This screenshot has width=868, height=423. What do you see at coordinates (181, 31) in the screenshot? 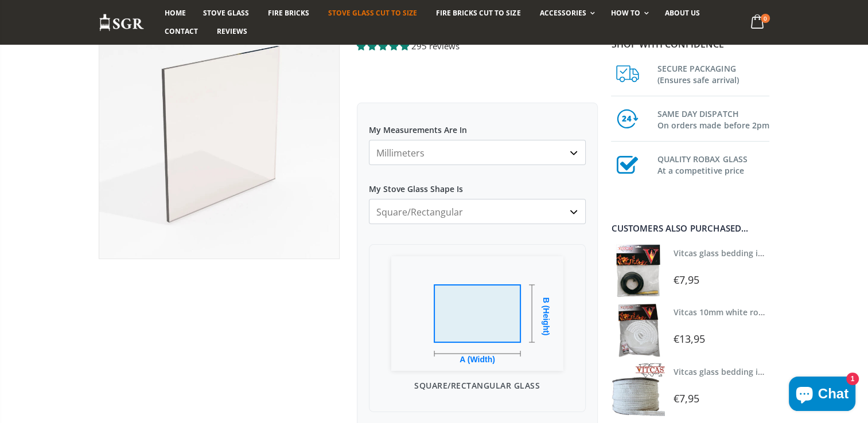
I see `span: Contact` at bounding box center [181, 31].